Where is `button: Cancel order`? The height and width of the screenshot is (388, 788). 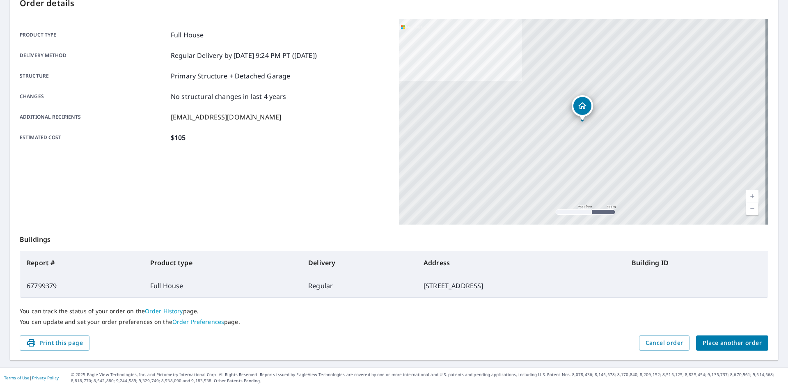
button: Cancel order is located at coordinates (664, 342).